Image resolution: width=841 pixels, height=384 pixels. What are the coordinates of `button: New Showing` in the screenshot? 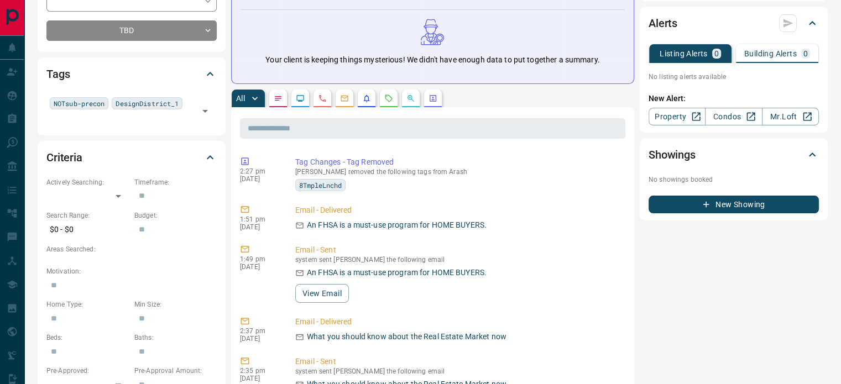 It's located at (734, 205).